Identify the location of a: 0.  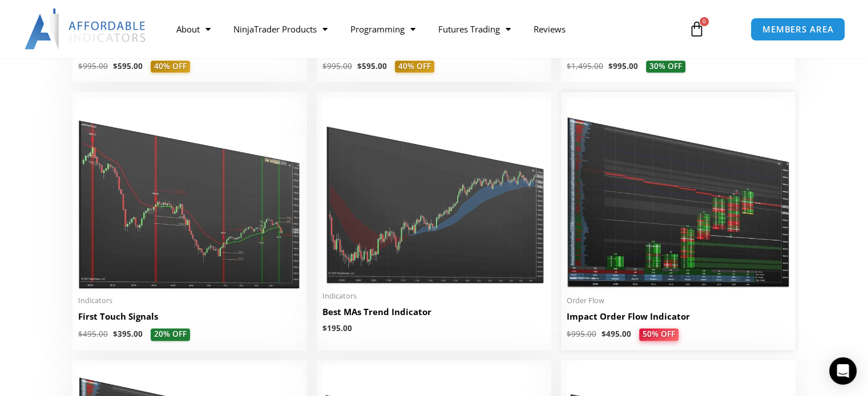
(697, 29).